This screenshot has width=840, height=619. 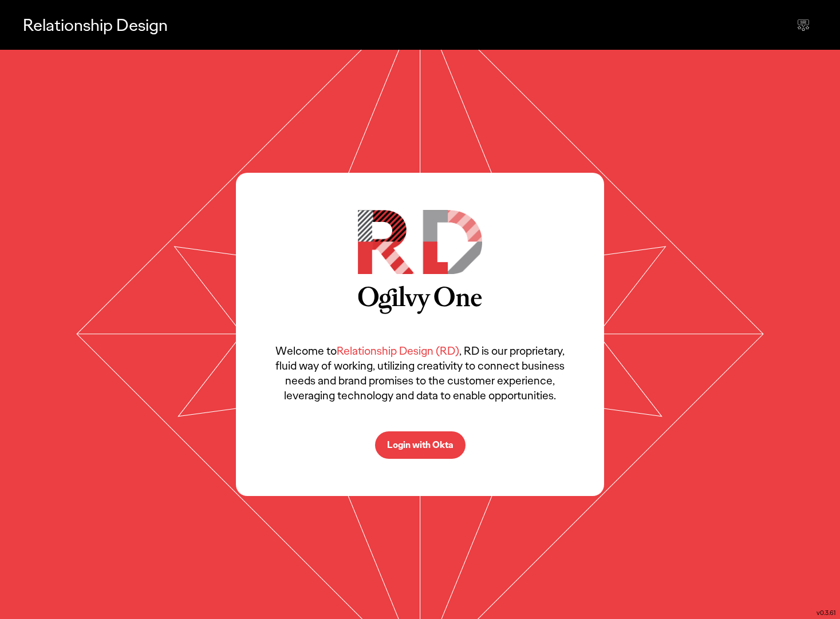 I want to click on button: Login with Okta, so click(x=420, y=445).